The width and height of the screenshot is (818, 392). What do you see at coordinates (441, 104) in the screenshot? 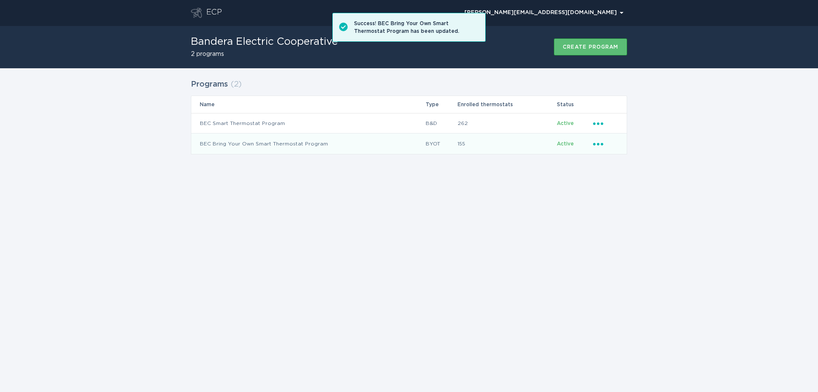
I see `th: Type` at bounding box center [441, 104].